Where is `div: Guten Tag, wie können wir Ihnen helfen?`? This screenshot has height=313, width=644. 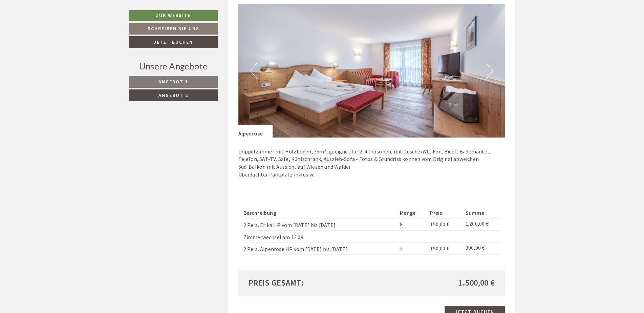
div: Guten Tag, wie können wir Ihnen helfen? is located at coordinates (209, 29).